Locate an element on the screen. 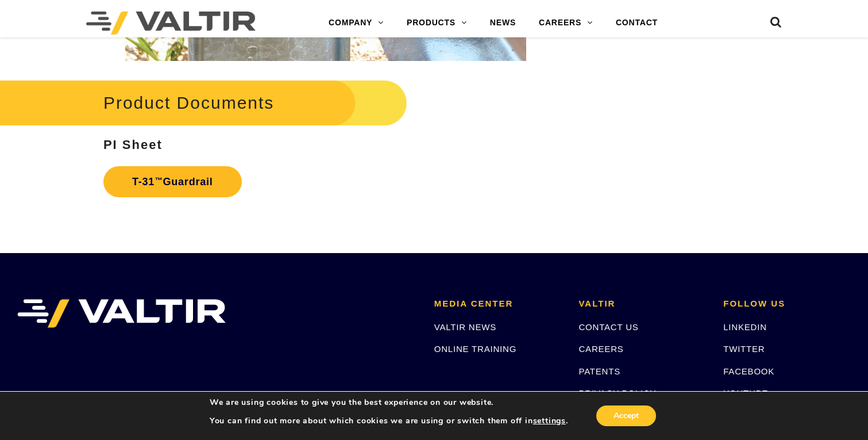 The image size is (868, 440). button: Accept is located at coordinates (626, 415).